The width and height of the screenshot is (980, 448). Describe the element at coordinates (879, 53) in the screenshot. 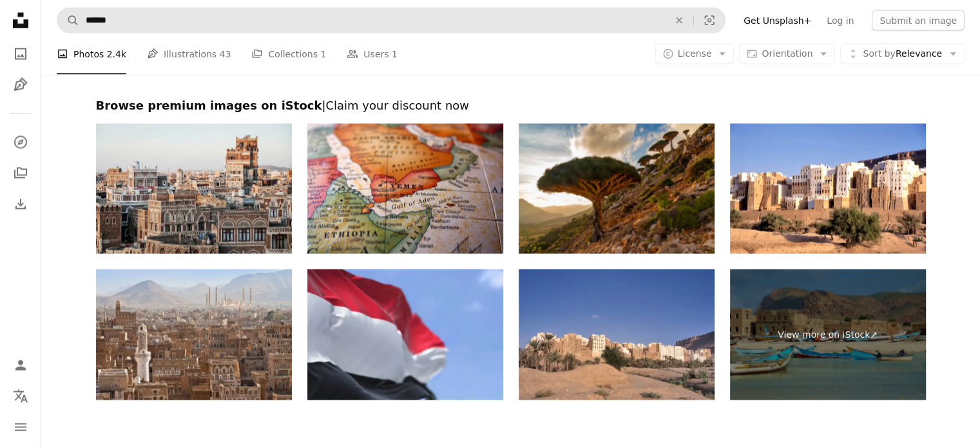

I see `span: Sort by` at that location.